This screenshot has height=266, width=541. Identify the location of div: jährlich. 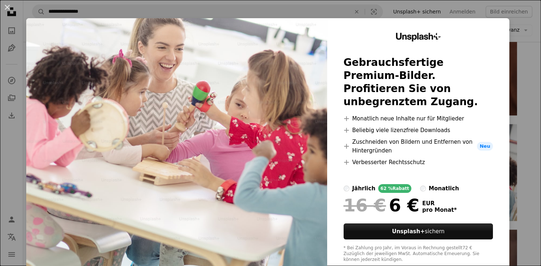
(364, 189).